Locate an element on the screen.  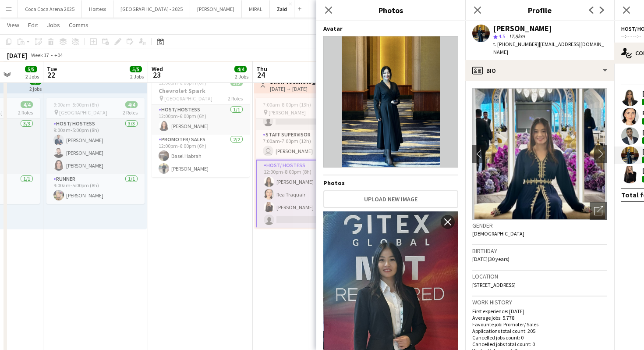
span: 12:00pm-6:00pm (6h) is located at coordinates (182, 83).